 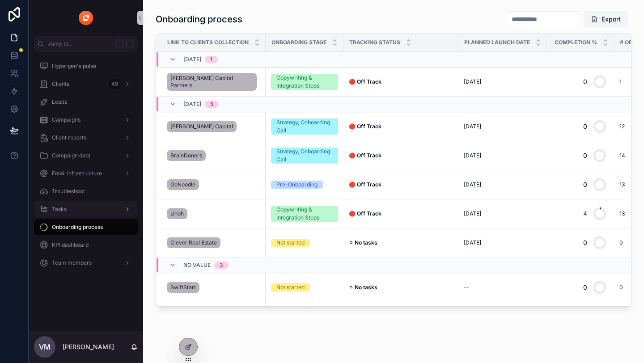 What do you see at coordinates (59, 209) in the screenshot?
I see `span: Tasks` at bounding box center [59, 209].